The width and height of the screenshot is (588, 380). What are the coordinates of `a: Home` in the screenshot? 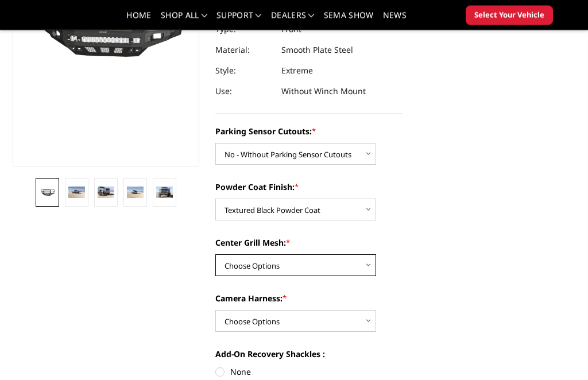 It's located at (138, 20).